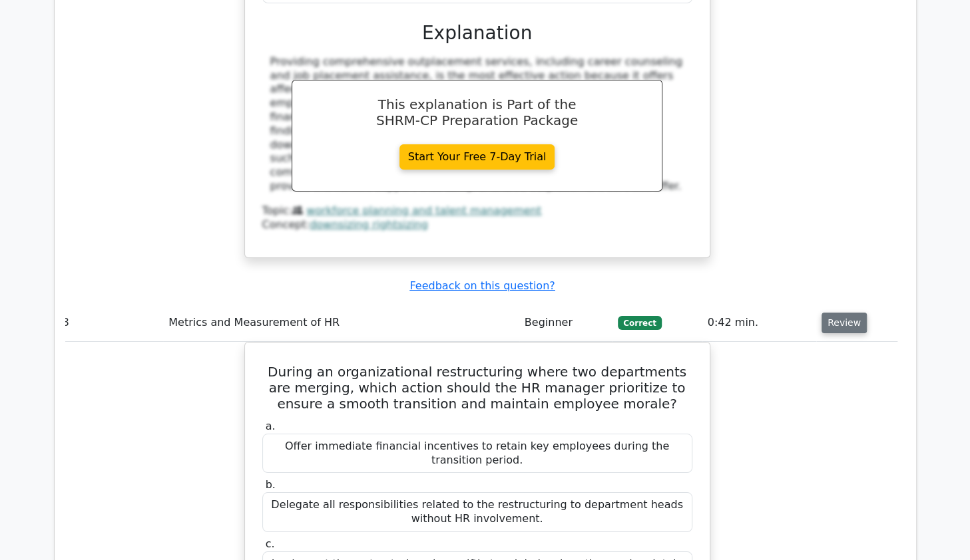  What do you see at coordinates (759, 323) in the screenshot?
I see `td: 0:42 min.` at bounding box center [759, 323].